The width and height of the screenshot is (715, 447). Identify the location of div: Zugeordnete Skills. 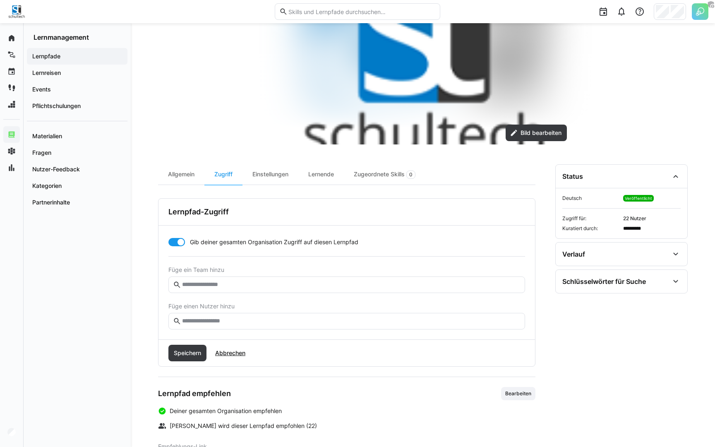
(385, 174).